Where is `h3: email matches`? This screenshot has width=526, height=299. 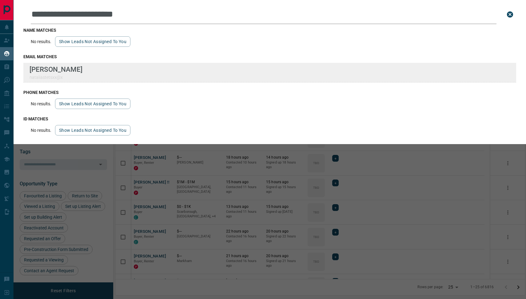
h3: email matches is located at coordinates (270, 57).